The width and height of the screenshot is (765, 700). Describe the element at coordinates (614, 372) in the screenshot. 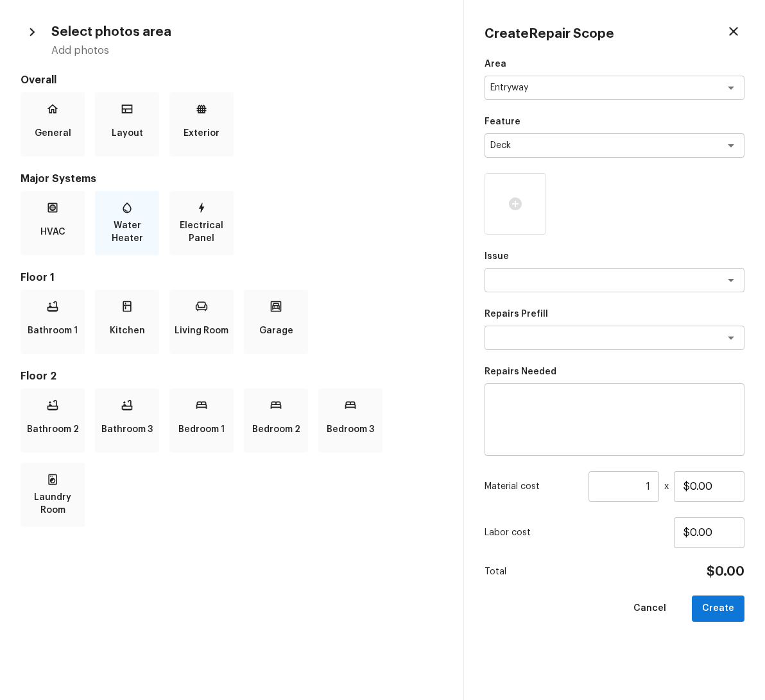

I see `p: Repairs Needed` at that location.